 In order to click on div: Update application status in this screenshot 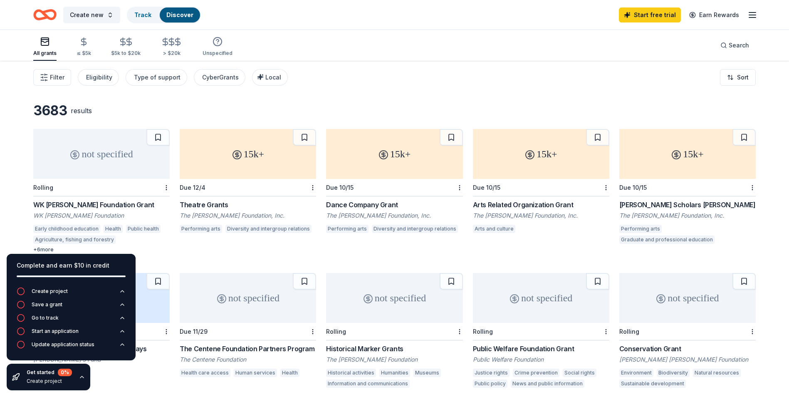, I will do `click(63, 344)`.